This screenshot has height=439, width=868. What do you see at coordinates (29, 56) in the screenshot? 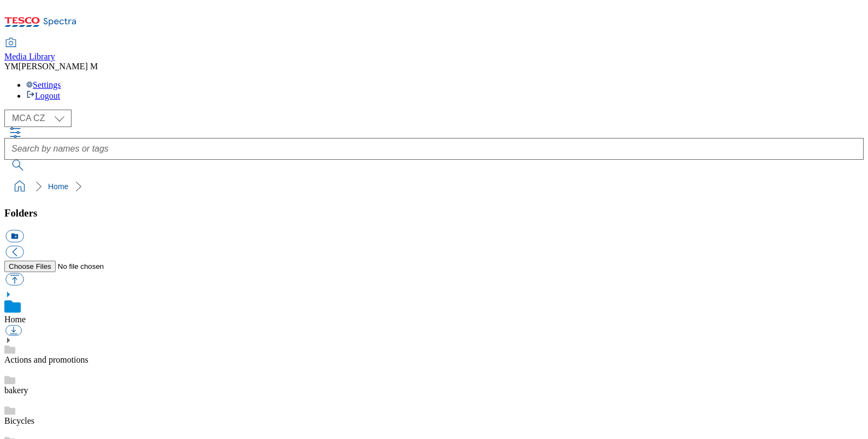
I see `span: Media Library` at bounding box center [29, 56].